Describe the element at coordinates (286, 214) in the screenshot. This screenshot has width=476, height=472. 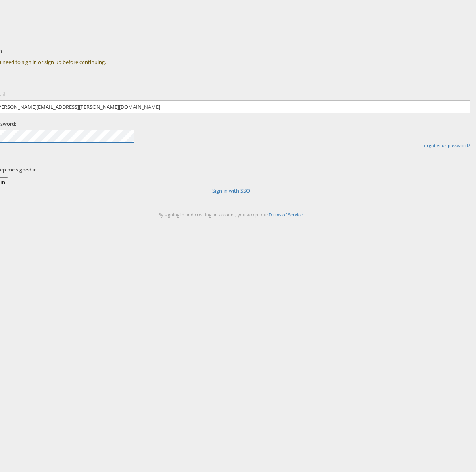
I see `a: Terms of Service` at that location.